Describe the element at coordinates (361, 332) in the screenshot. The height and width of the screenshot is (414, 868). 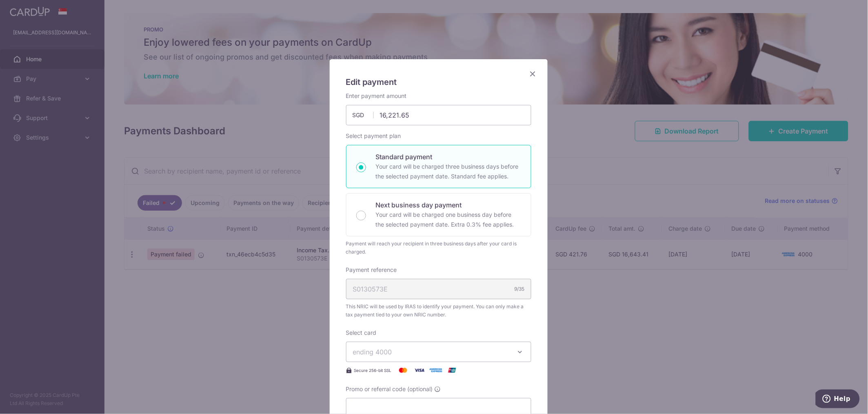
I see `label: Select card` at that location.